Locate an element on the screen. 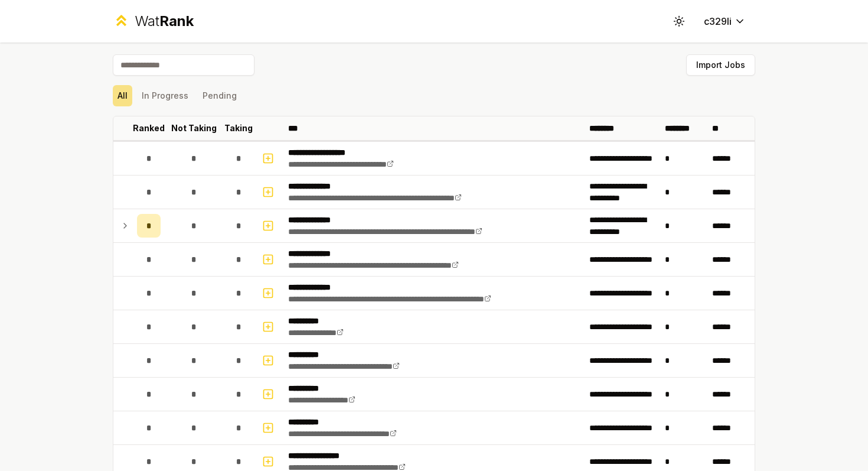 Image resolution: width=868 pixels, height=471 pixels. button: Pending is located at coordinates (220, 96).